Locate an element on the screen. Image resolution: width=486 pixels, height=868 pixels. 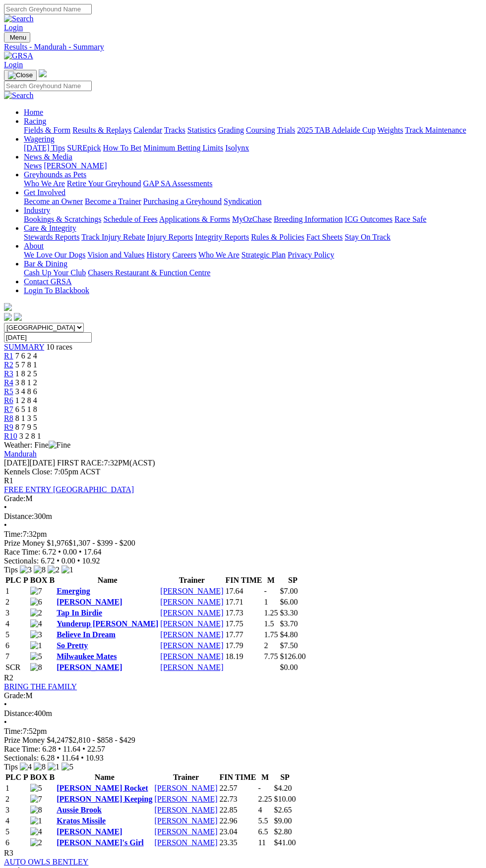
span: BOX is located at coordinates (39, 580).